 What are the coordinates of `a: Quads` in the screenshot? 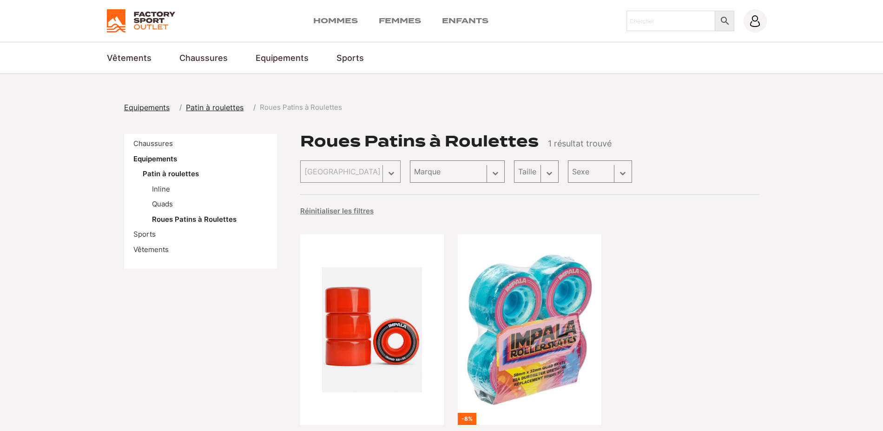 It's located at (162, 204).